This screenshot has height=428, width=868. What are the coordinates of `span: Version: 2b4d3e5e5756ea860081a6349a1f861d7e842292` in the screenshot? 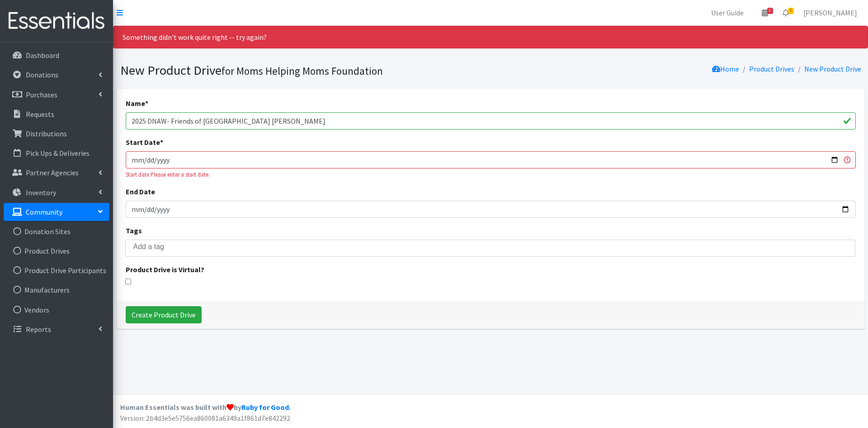 It's located at (205, 418).